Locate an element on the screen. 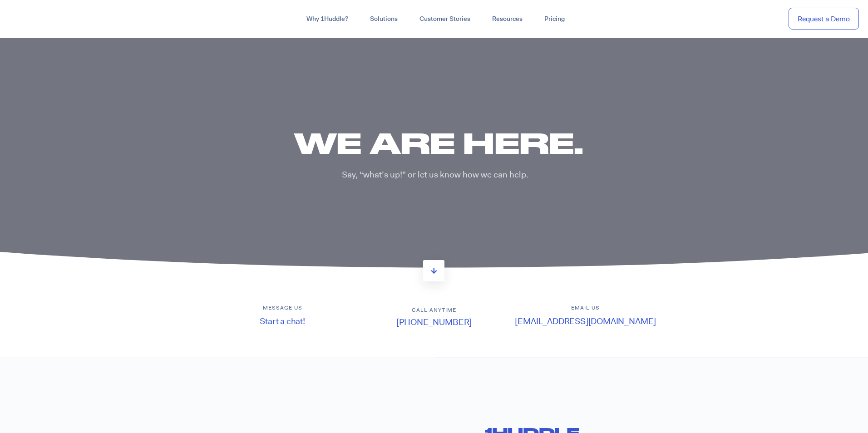 This screenshot has width=868, height=433. a: Why 1Huddle? is located at coordinates (328, 19).